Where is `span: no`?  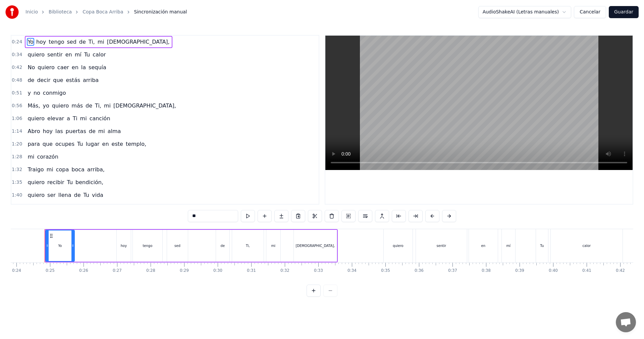
span: no is located at coordinates (37, 93).